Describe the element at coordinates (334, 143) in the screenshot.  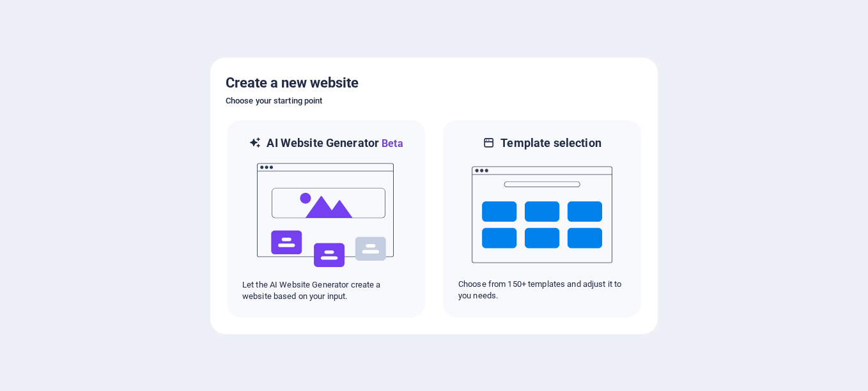
I see `h6: AI Website Generator` at that location.